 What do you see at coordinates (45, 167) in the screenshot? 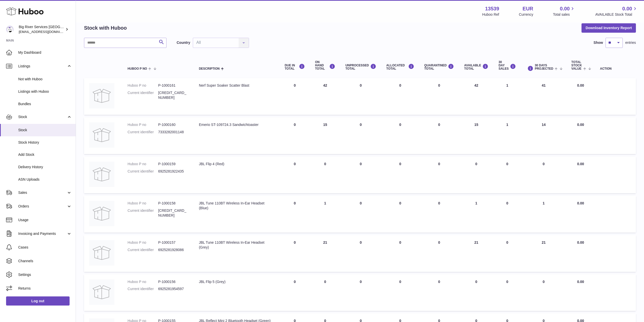
I see `span: Delivery History` at bounding box center [45, 167].